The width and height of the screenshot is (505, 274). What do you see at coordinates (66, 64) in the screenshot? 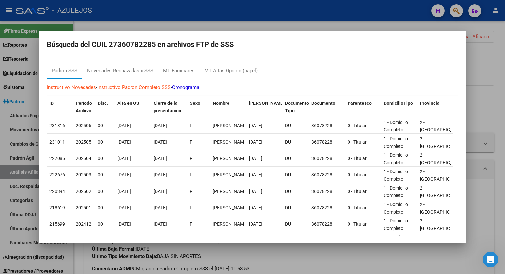
I see `p: Necesitás ayuda?` at bounding box center [66, 64].